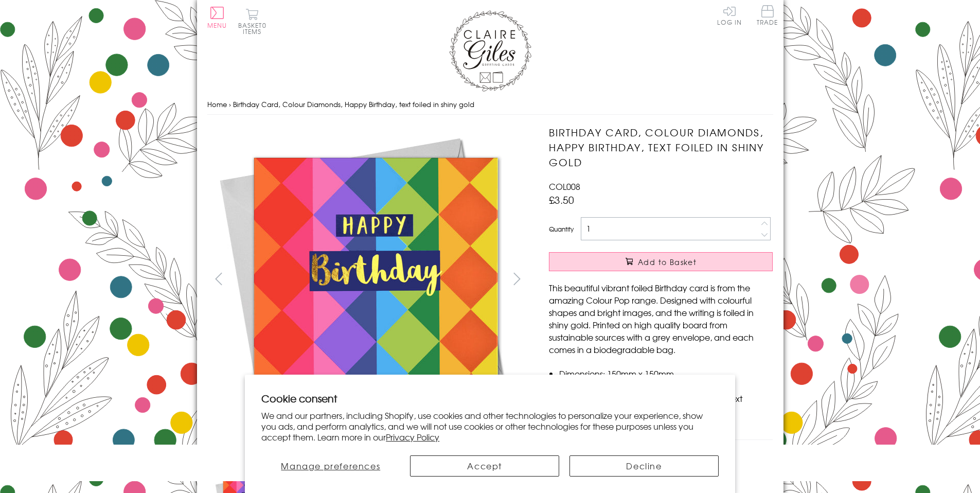  Describe the element at coordinates (661, 262) in the screenshot. I see `button: Add to Basket` at that location.